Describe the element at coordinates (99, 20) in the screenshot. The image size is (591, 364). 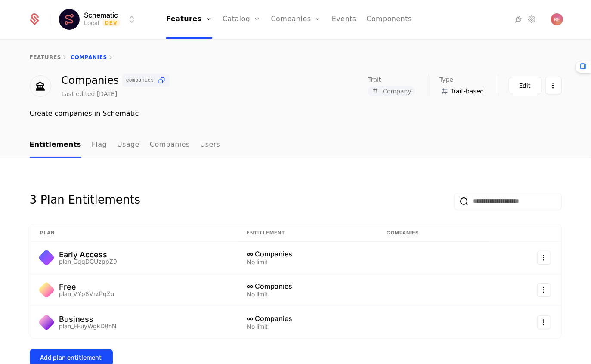
I see `button: Select environment` at that location.